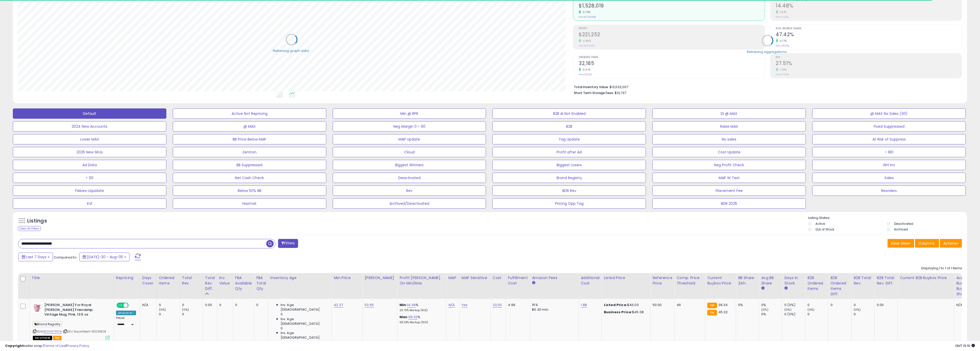  What do you see at coordinates (90, 139) in the screenshot?
I see `button: Lower MAX` at bounding box center [90, 139].